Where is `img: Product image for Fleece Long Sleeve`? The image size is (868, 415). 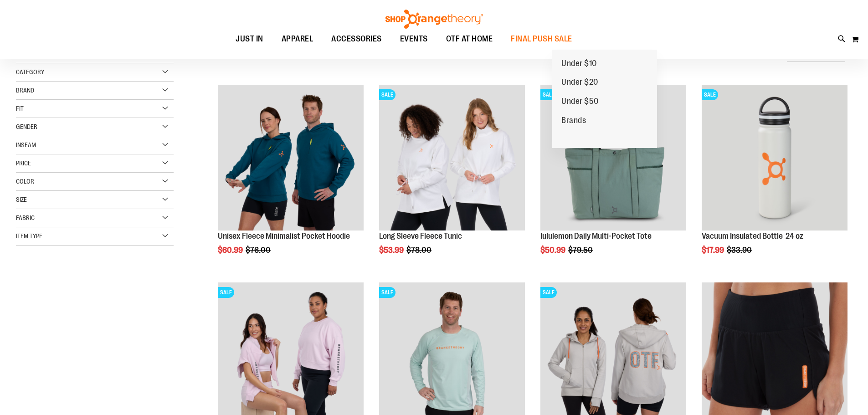 img: Product image for Fleece Long Sleeve is located at coordinates (452, 158).